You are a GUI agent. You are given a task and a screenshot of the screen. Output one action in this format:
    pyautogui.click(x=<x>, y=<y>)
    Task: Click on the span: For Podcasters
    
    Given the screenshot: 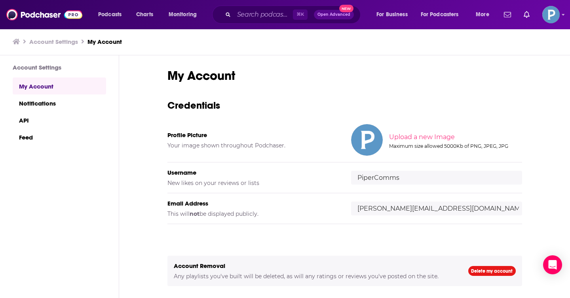 What is the action you would take?
    pyautogui.click(x=440, y=15)
    